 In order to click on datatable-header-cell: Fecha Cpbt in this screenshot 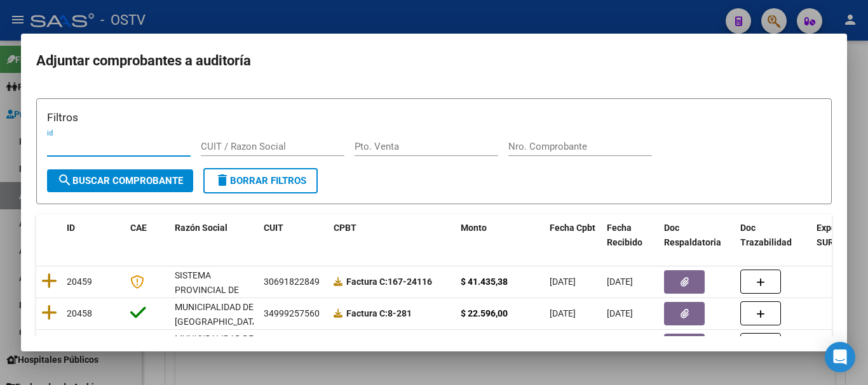, I will do `click(573, 235)`.